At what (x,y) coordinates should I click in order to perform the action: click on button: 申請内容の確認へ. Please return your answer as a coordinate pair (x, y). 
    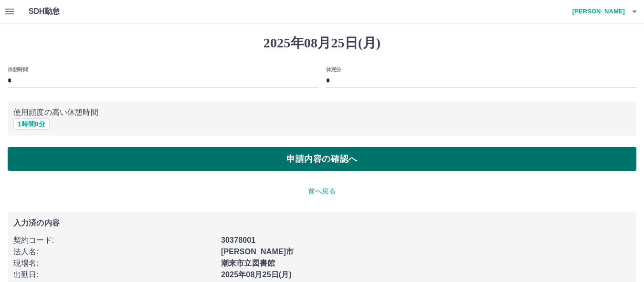
    Looking at the image, I should click on (322, 159).